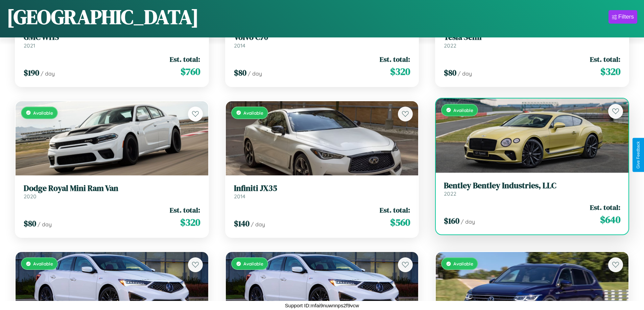  What do you see at coordinates (610, 220) in the screenshot?
I see `span: $ 640` at bounding box center [610, 220].